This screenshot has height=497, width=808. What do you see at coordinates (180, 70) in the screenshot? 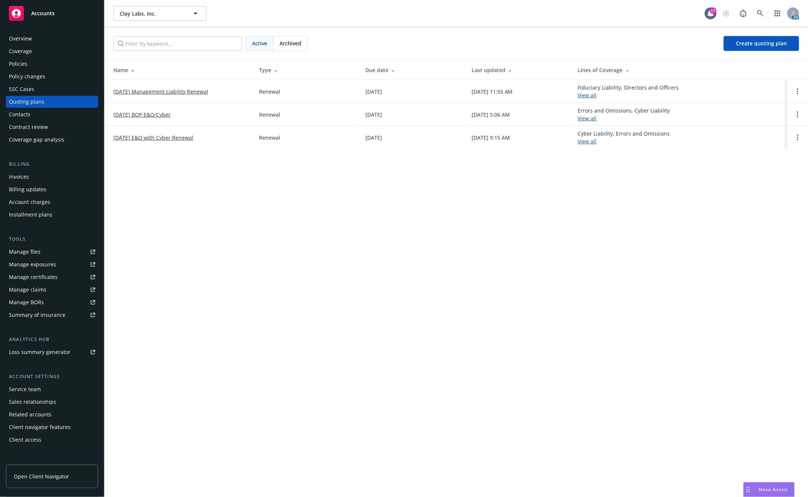
I see `div: Name` at bounding box center [180, 70].